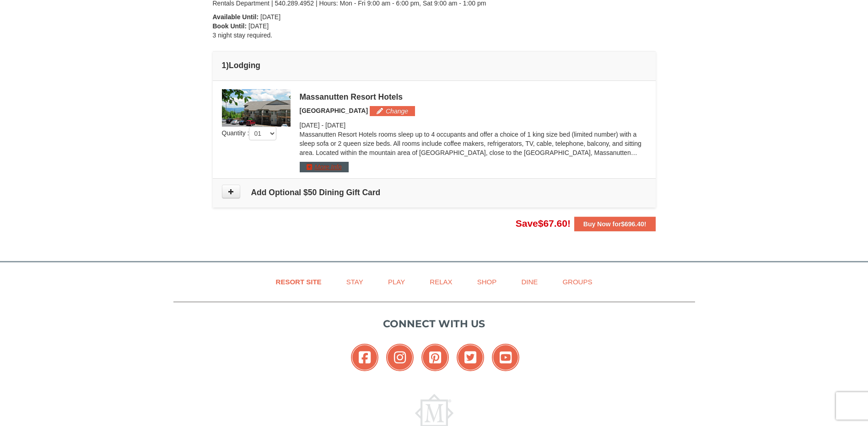 The height and width of the screenshot is (426, 868). Describe the element at coordinates (355, 282) in the screenshot. I see `a: Stay` at that location.